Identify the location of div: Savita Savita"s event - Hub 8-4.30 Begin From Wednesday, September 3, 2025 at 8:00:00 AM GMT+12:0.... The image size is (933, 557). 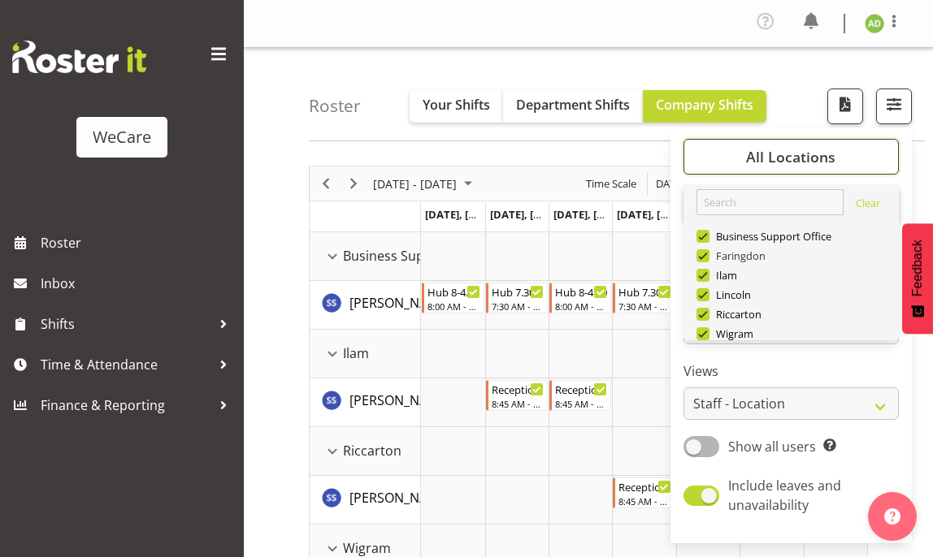
(580, 298).